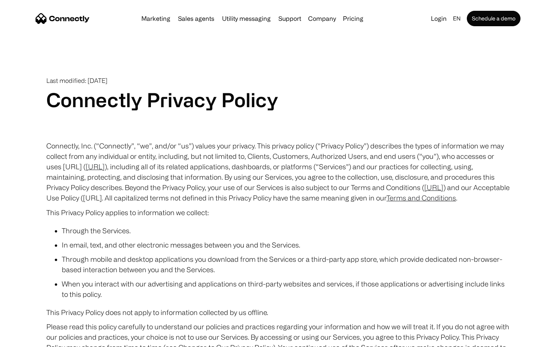  What do you see at coordinates (493, 19) in the screenshot?
I see `a: Schedule a demo` at bounding box center [493, 19].